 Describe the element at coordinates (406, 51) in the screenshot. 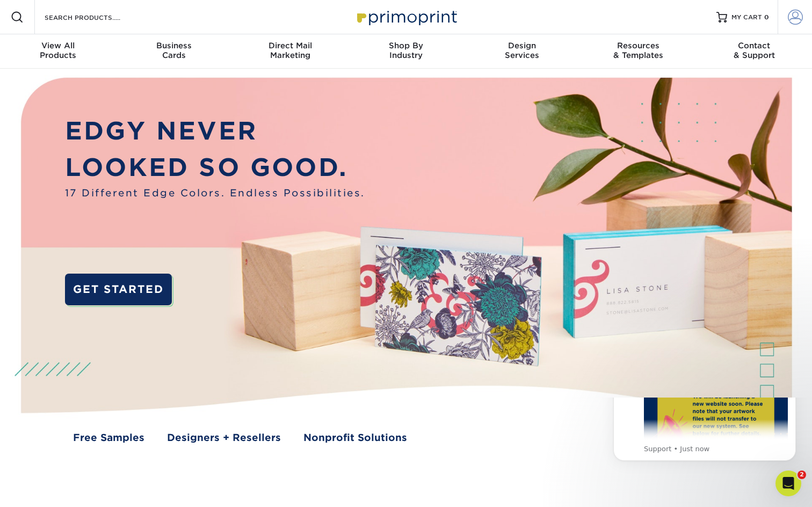

I see `a: Shop ByIndustry` at that location.